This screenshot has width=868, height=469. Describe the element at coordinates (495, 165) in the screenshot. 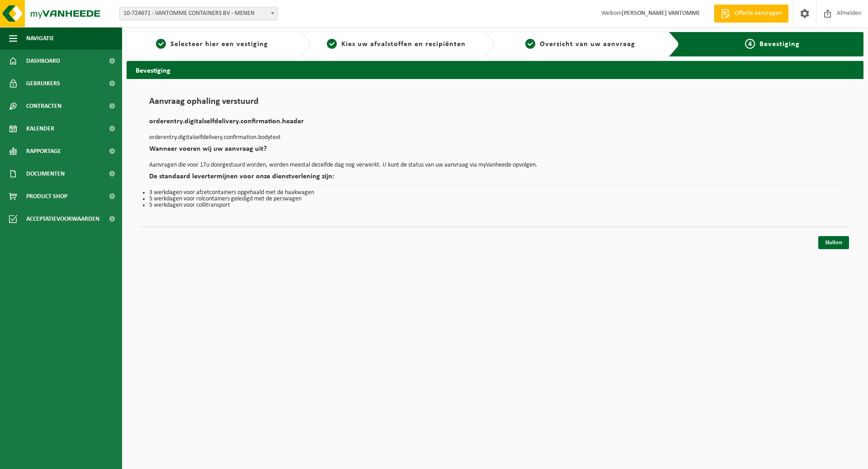

I see `p: Aanvragen die voor 17u doorgestuurd worden, worden meestal dezelfde dag nog verwerkt. U kunt de s...` at that location.